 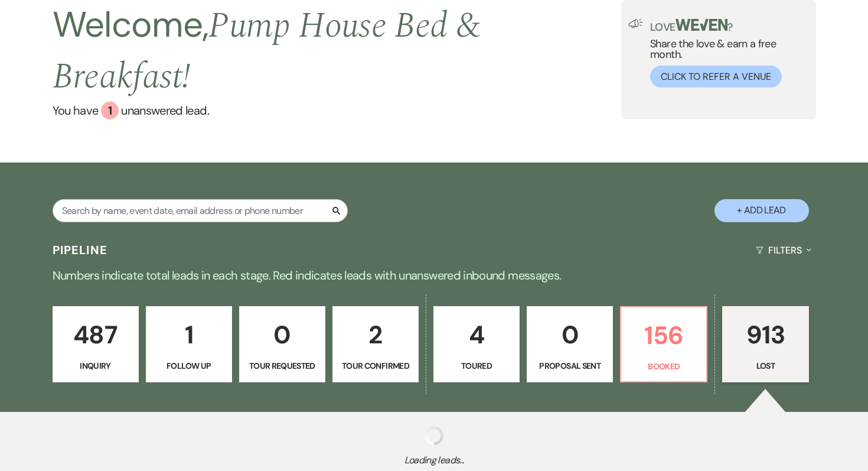 What do you see at coordinates (726, 54) in the screenshot?
I see `div: Share the love & earn a free month.` at bounding box center [726, 54].